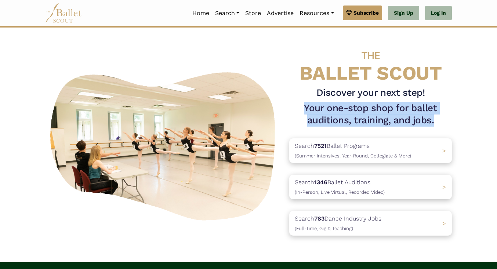 This screenshot has height=269, width=497. What do you see at coordinates (370, 150) in the screenshot?
I see `a: Search7521Ballet Programs(Summer Intensives, Year-Round, Collegiate & More)>` at bounding box center [370, 150].